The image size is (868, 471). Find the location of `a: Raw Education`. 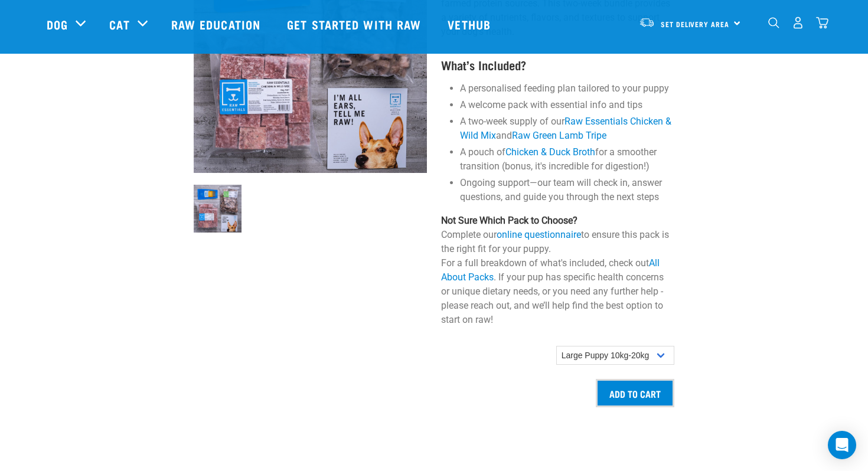

a: Raw Education is located at coordinates (217, 24).